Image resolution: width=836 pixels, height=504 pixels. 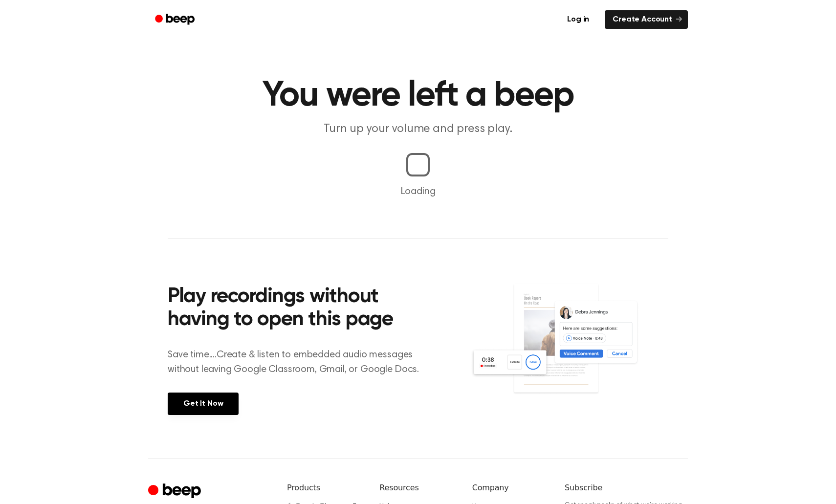 I want to click on a: Get It Now, so click(x=203, y=404).